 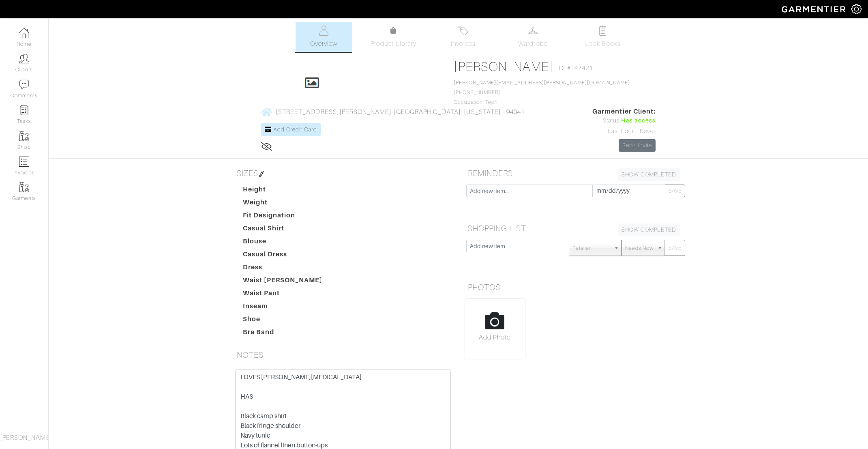 What do you see at coordinates (517, 246) in the screenshot?
I see `input: Add new item` at bounding box center [517, 246].